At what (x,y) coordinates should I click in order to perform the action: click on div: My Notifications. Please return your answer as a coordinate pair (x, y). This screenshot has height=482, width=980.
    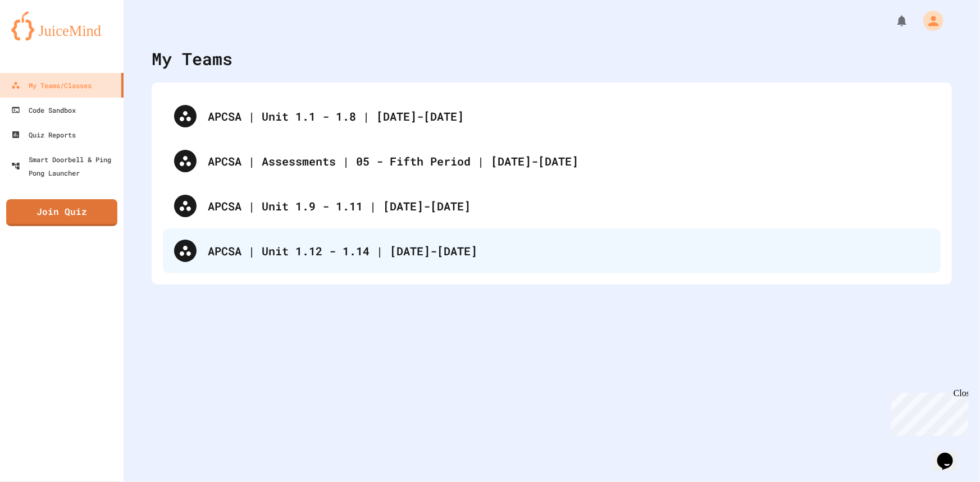
    Looking at the image, I should click on (893, 21).